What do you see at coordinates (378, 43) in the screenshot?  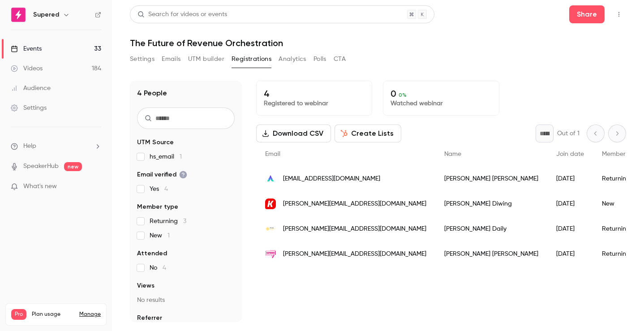 I see `h1: The Future of Revenue Orchestration` at bounding box center [378, 43].